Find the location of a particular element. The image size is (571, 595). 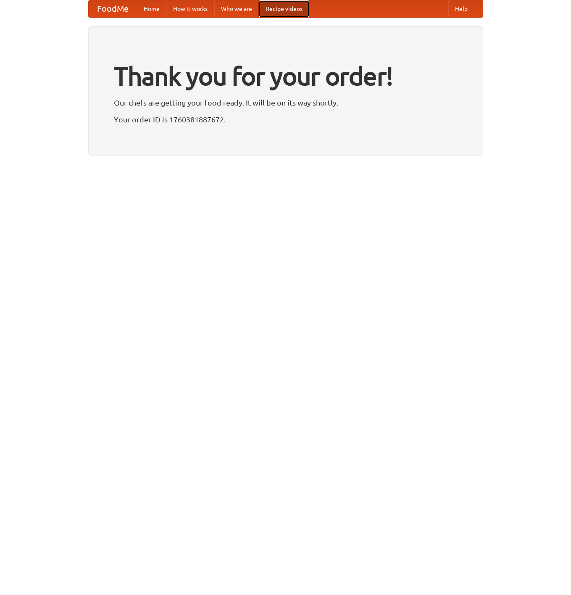

a: Recipe videos is located at coordinates (284, 9).